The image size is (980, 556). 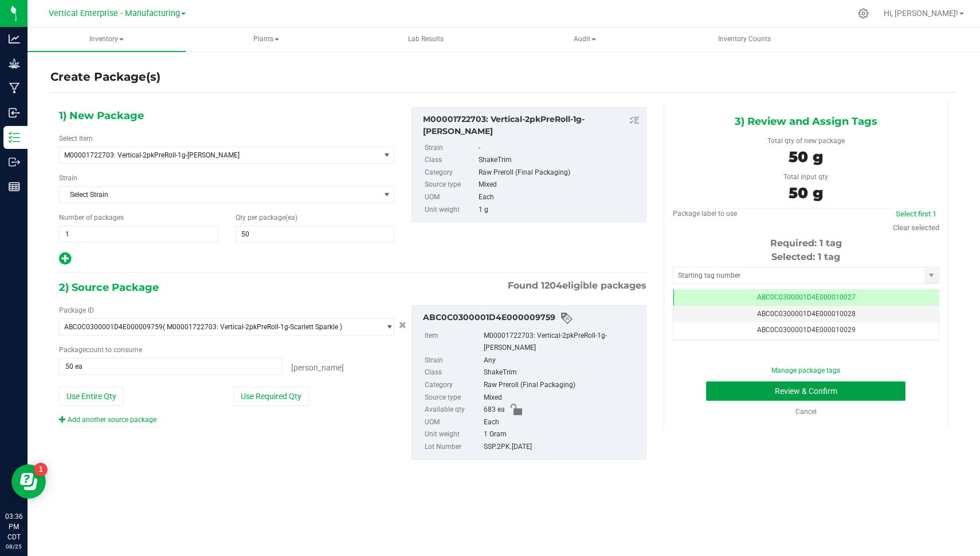 What do you see at coordinates (426, 40) in the screenshot?
I see `a: Lab Results` at bounding box center [426, 40].